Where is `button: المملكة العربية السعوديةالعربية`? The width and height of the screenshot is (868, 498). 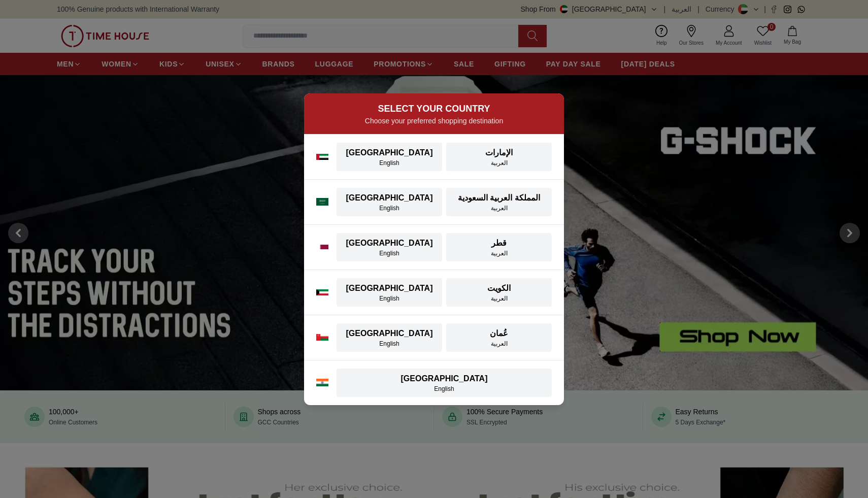 button: المملكة العربية السعوديةالعربية is located at coordinates (499, 202).